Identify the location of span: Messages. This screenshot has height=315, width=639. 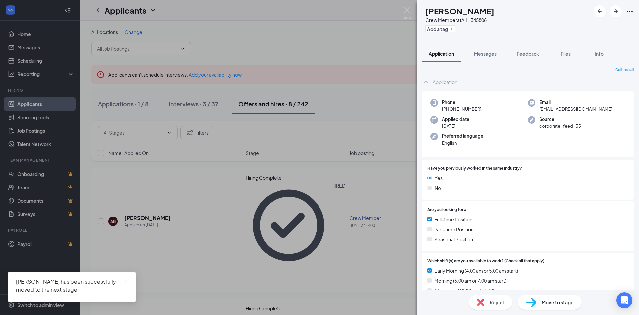
(485, 54).